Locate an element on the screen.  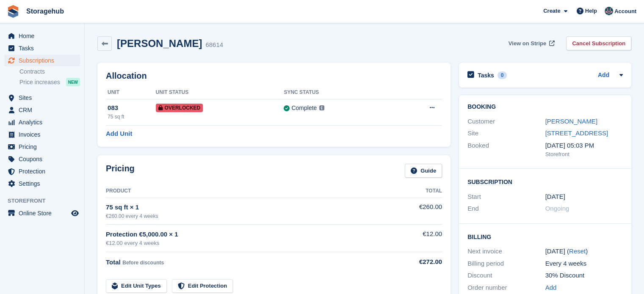
th: Total is located at coordinates (417, 191).